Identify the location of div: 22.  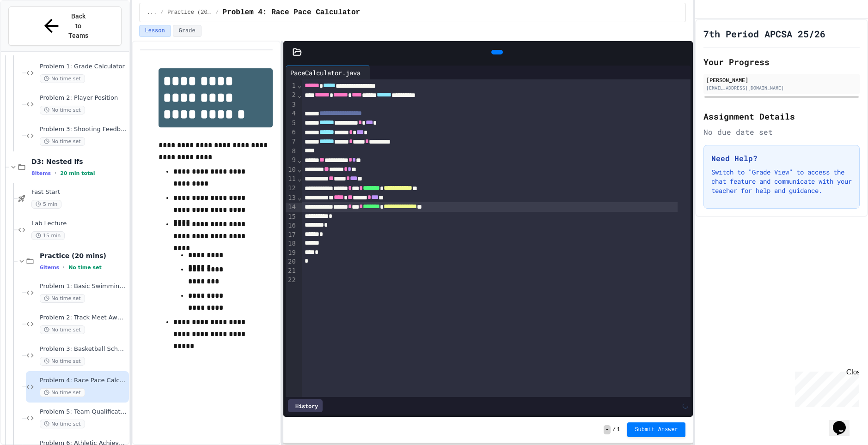
(291, 280).